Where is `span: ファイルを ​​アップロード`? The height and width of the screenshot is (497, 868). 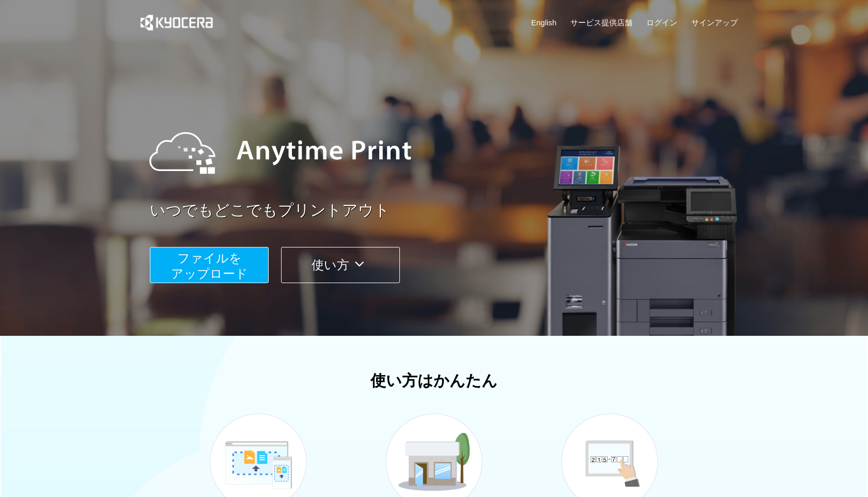
span: ファイルを ​​アップロード is located at coordinates (210, 266).